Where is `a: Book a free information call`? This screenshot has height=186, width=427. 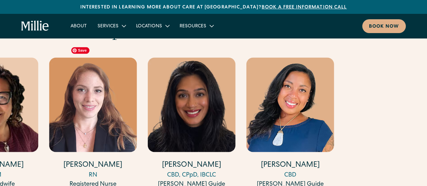 a: Book a free information call is located at coordinates (304, 7).